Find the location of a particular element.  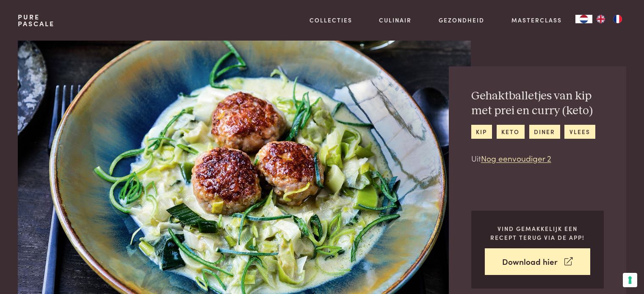

a: NL is located at coordinates (584, 19).